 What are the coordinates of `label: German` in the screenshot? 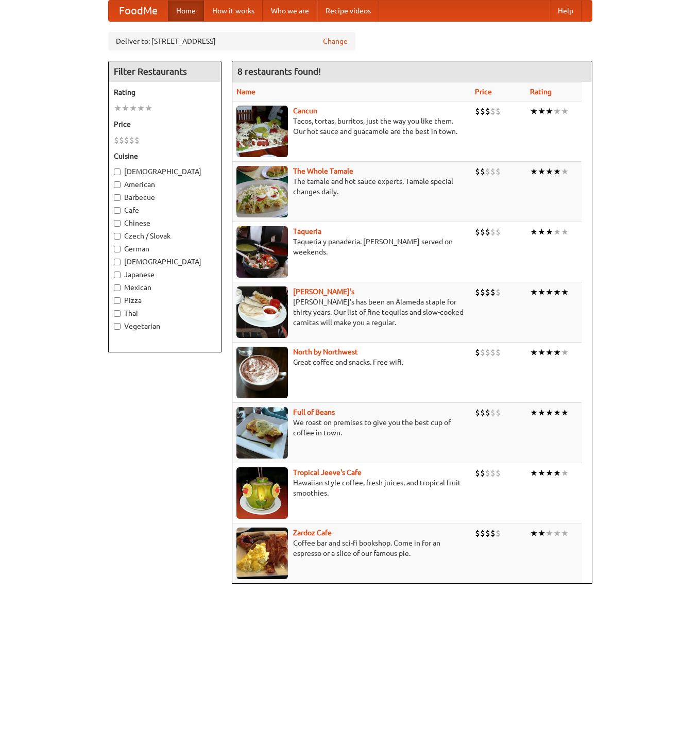 It's located at (165, 249).